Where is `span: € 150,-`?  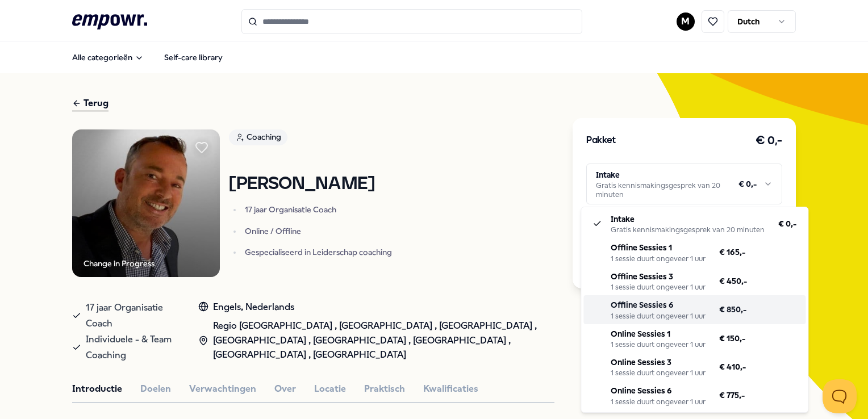 span: € 150,- is located at coordinates (732, 338).